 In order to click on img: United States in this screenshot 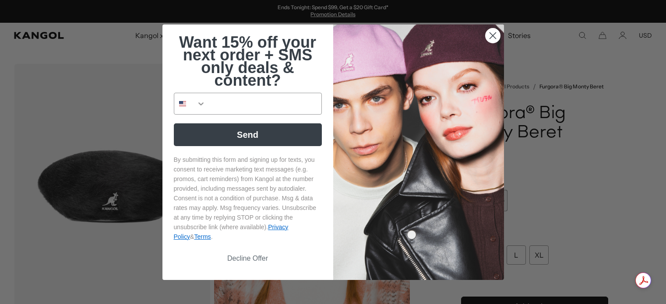, I will do `click(183, 104)`.